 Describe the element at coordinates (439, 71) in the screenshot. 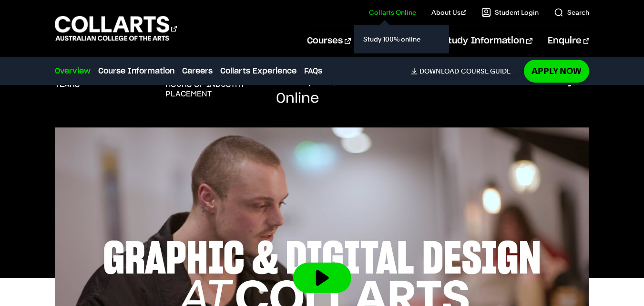

I see `span: Download` at that location.